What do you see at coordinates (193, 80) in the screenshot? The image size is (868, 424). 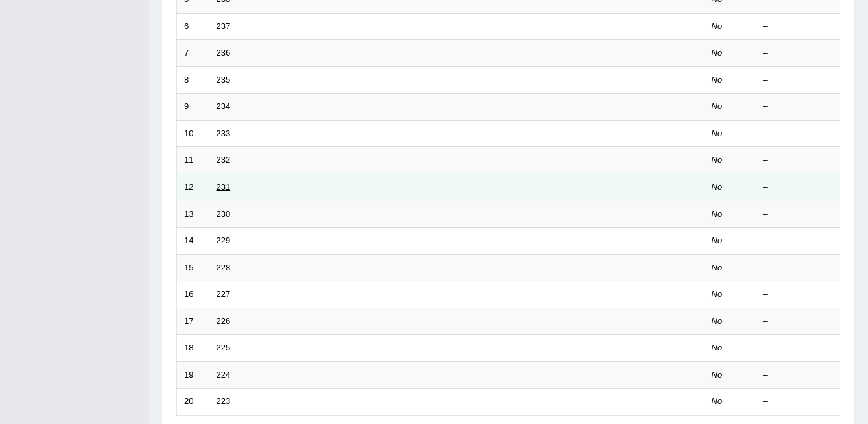 I see `td: 8` at bounding box center [193, 80].